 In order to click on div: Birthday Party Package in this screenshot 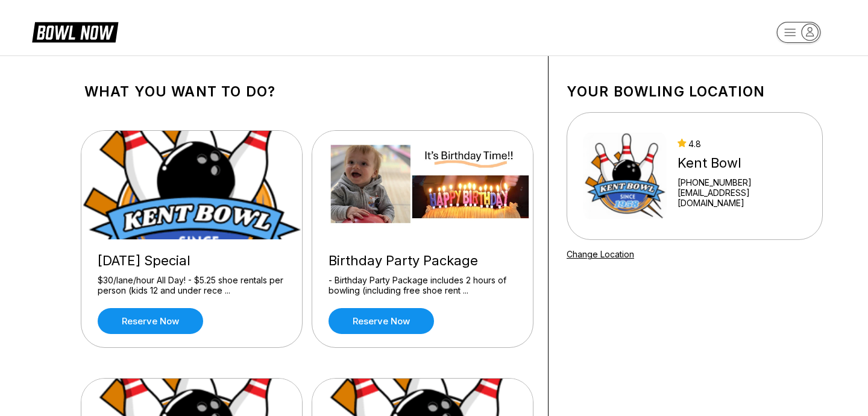, I will do `click(423, 260)`.